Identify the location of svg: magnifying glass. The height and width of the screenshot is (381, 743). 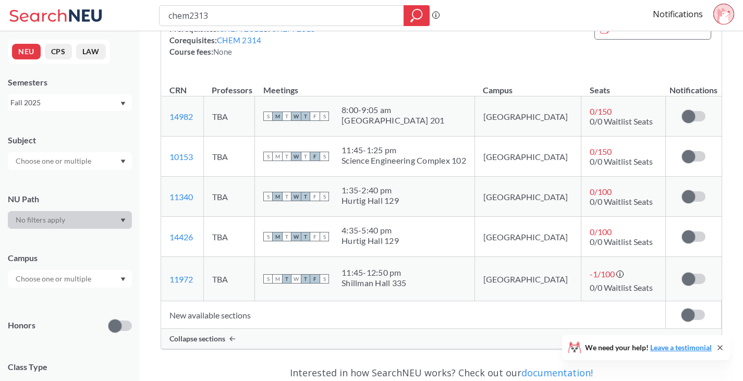
(417, 16).